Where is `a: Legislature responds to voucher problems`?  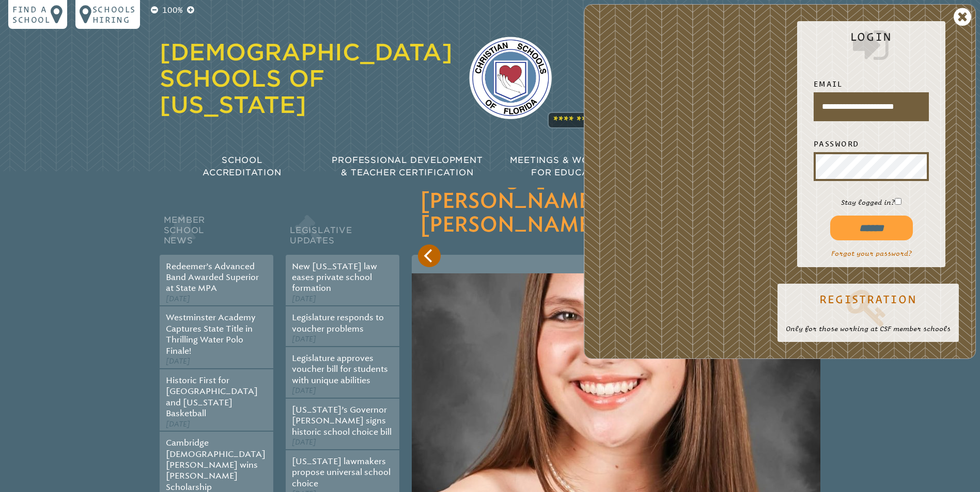
a: Legislature responds to voucher problems is located at coordinates (338, 323).